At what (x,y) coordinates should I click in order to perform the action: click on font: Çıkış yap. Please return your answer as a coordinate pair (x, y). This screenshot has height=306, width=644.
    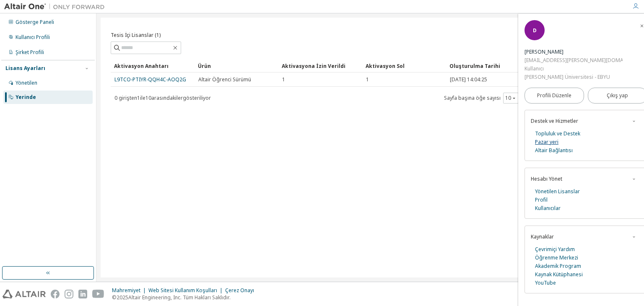
    Looking at the image, I should click on (618, 95).